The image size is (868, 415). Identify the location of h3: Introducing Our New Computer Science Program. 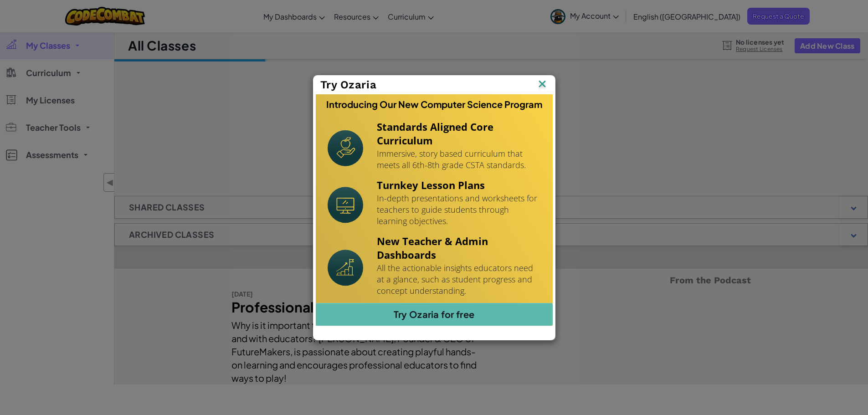
(434, 104).